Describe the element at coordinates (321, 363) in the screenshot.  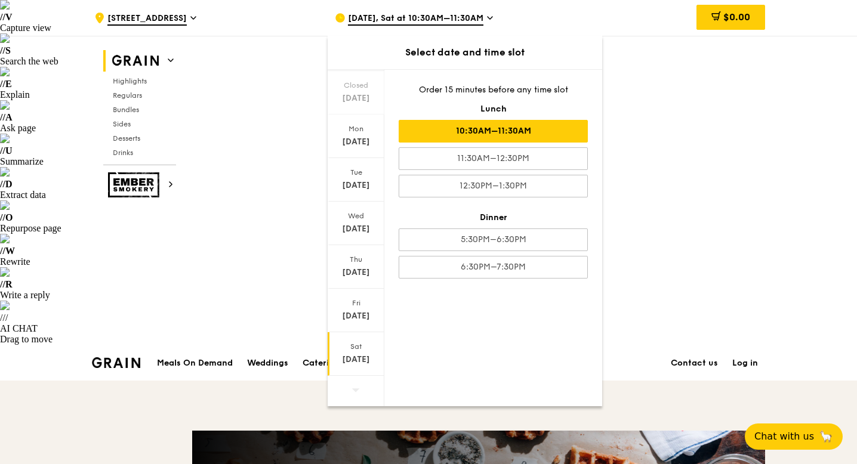
I see `a: Catering` at that location.